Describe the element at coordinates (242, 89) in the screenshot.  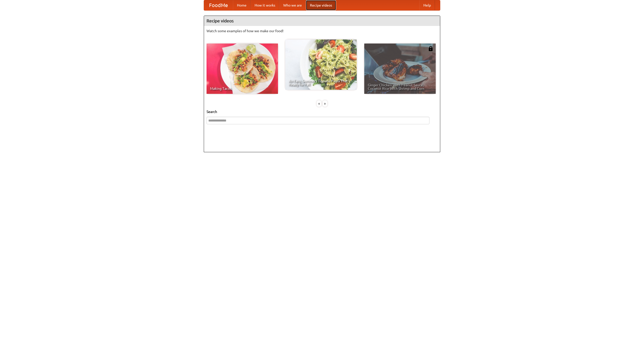
I see `span: Making Tacos` at that location.